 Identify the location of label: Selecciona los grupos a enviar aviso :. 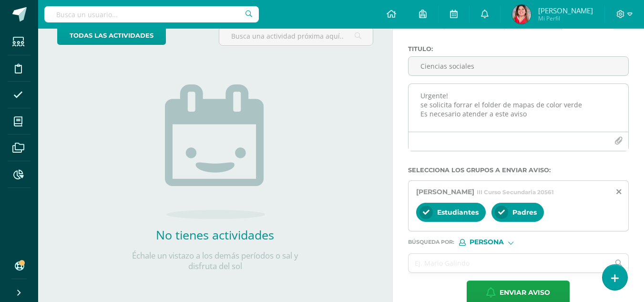
(518, 170).